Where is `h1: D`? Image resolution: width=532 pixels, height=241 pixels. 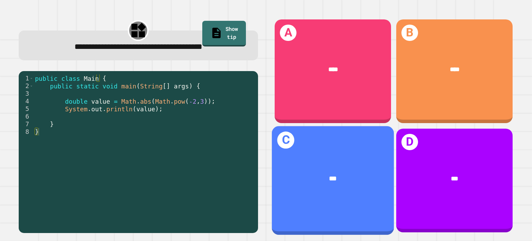
h1: D is located at coordinates (409, 142).